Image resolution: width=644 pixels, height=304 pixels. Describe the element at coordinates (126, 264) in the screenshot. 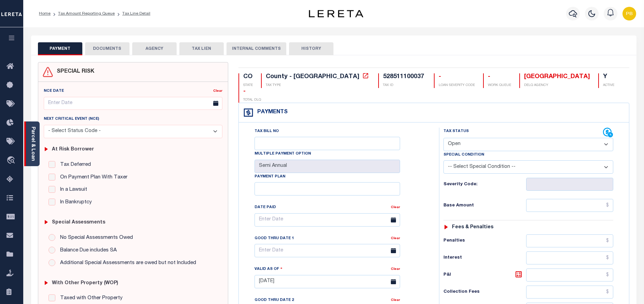

I see `label: Additional Special Assessments are owed but not Included` at that location.